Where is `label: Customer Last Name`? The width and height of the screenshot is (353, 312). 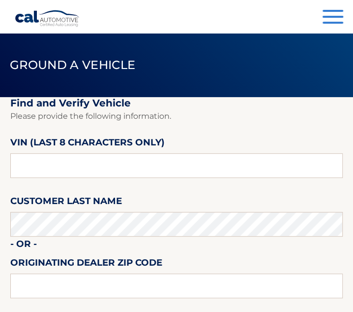
label: Customer Last Name is located at coordinates (66, 202).